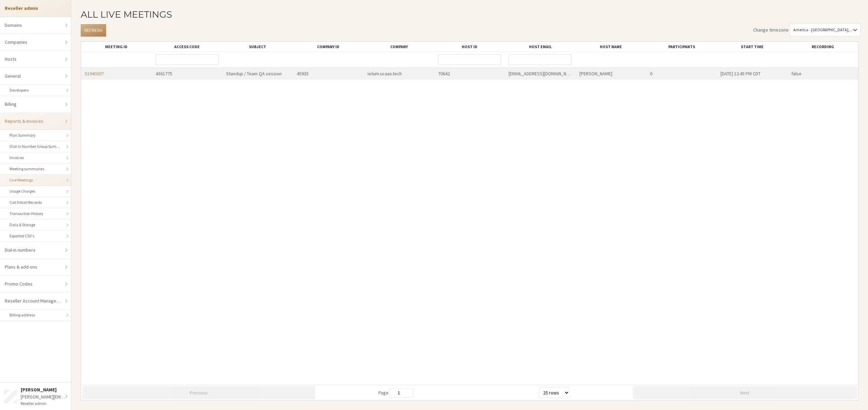 Image resolution: width=868 pixels, height=410 pixels. I want to click on span: Change timezone, so click(771, 30).